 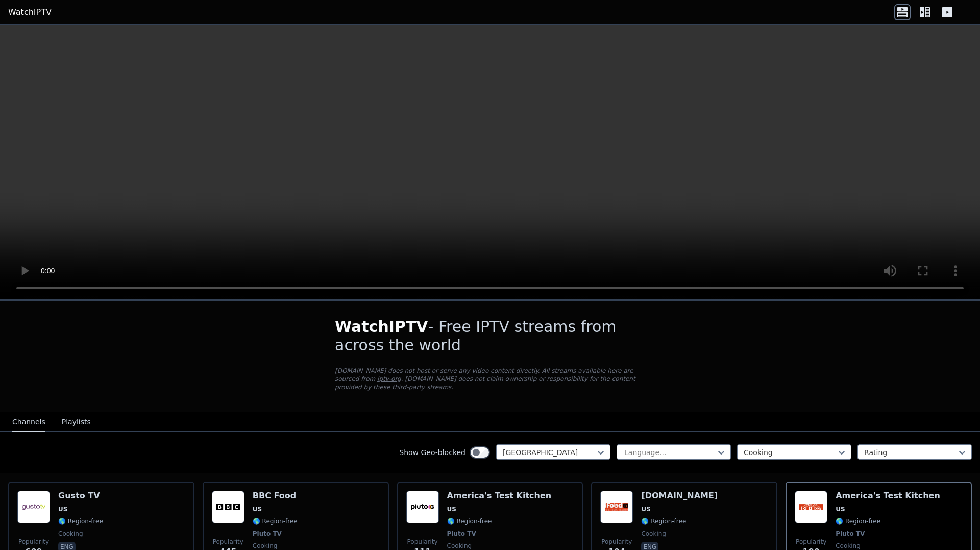 I want to click on img: Gusto TV, so click(x=33, y=507).